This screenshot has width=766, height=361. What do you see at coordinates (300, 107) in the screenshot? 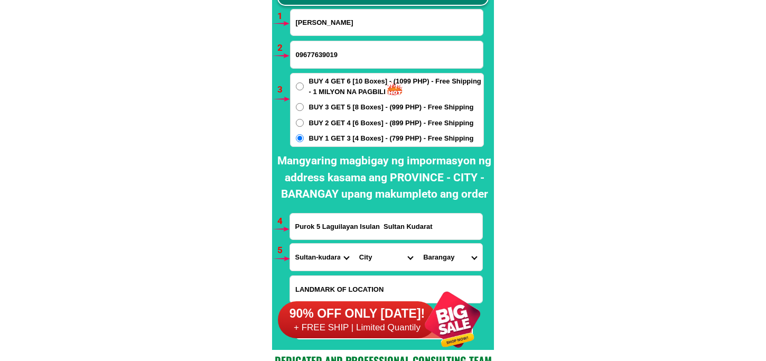
I see `input: BUY 3 GET 5 [8 Boxes] - (999 PHP) - Free Shipping` at bounding box center [300, 107].